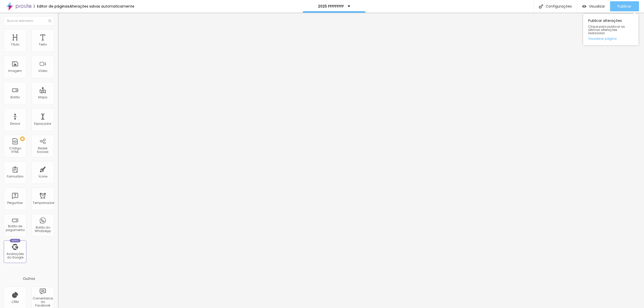  I want to click on font: Comentários do Facebook, so click(43, 302).